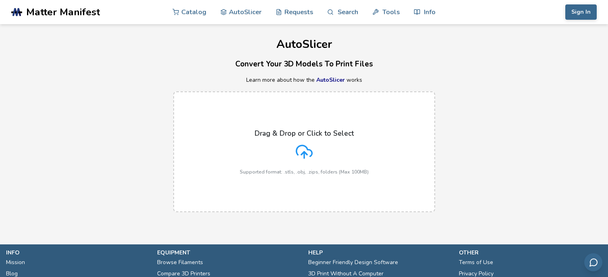  Describe the element at coordinates (593, 262) in the screenshot. I see `button: Send feedback via email` at that location.